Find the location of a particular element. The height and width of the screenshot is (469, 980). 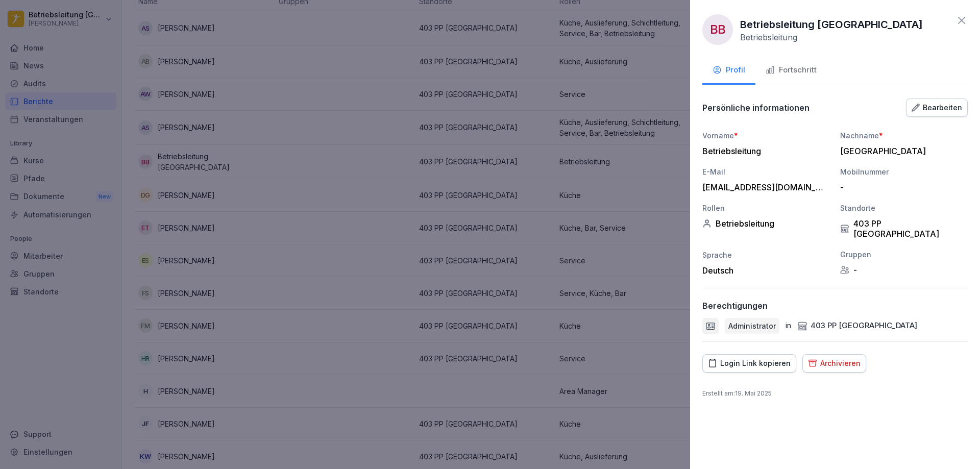

div: Gruppen is located at coordinates (904, 254).